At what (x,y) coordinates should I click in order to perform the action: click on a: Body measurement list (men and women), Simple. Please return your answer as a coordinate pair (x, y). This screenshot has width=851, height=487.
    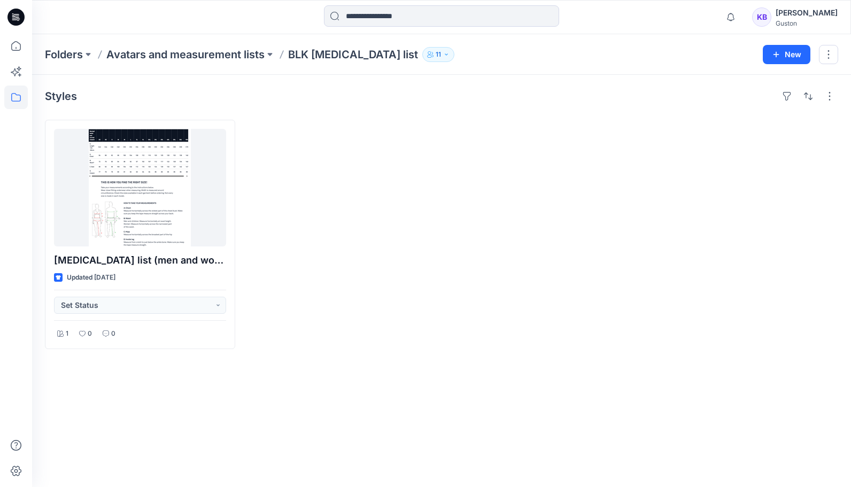
    Looking at the image, I should click on (140, 188).